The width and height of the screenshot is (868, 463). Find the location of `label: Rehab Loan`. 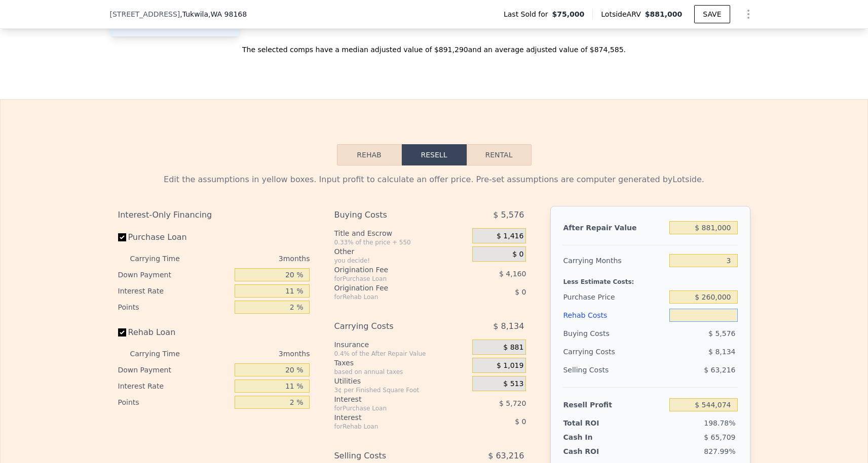

label: Rehab Loan is located at coordinates (174, 333).